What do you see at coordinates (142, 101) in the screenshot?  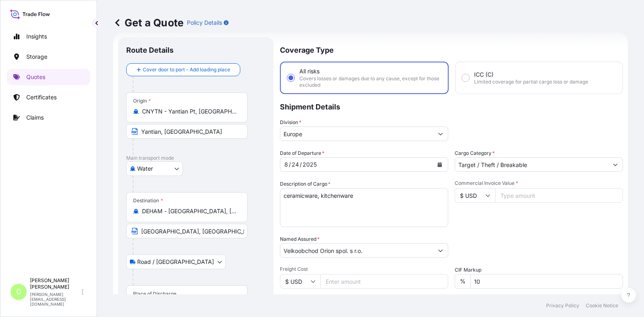 I see `div: Origin` at bounding box center [142, 101].